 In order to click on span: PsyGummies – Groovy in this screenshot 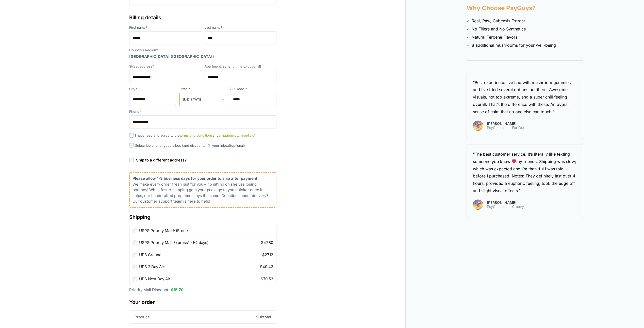, I will do `click(505, 207)`.